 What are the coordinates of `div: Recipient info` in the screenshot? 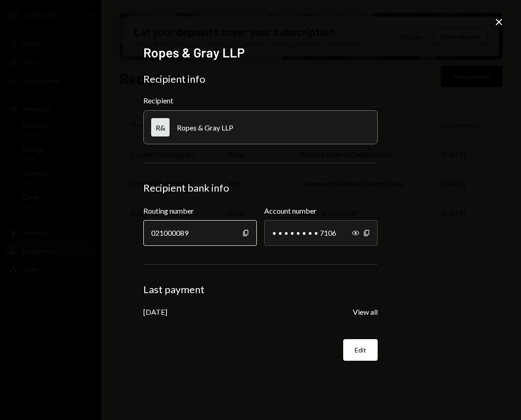 It's located at (260, 79).